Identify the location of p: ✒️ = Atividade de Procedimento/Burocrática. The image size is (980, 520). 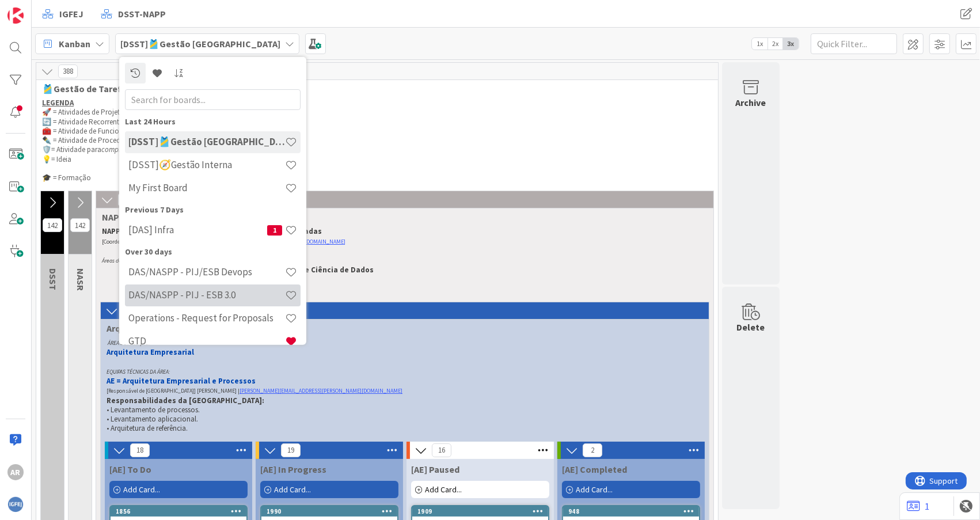
(377, 141).